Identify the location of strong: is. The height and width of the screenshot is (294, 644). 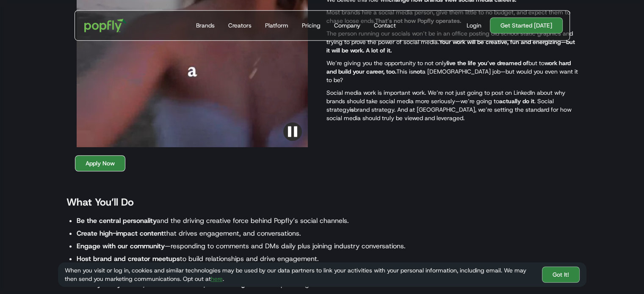
(352, 109).